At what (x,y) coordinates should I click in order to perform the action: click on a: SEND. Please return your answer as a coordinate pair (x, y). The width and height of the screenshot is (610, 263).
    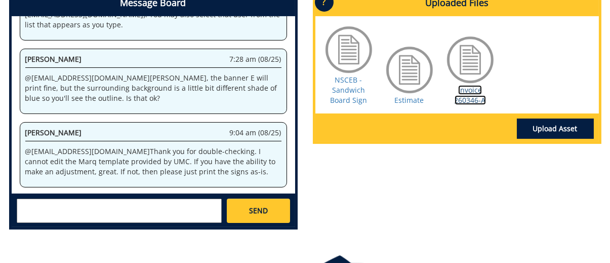
    Looking at the image, I should click on (258, 210).